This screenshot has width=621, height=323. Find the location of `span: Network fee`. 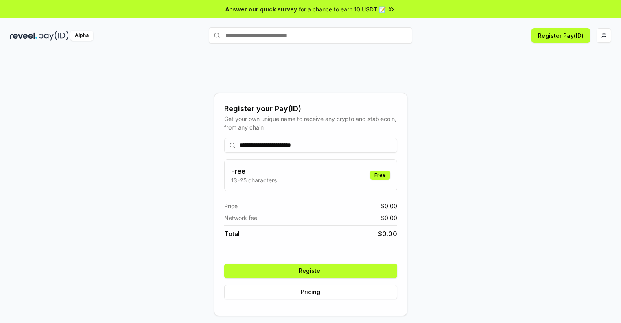

span: Network fee is located at coordinates (240, 217).